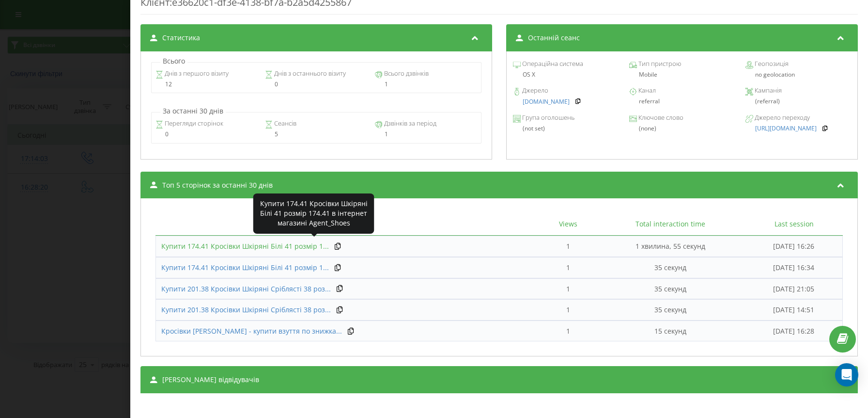  What do you see at coordinates (547, 118) in the screenshot?
I see `span: Група оголошень` at bounding box center [547, 118].